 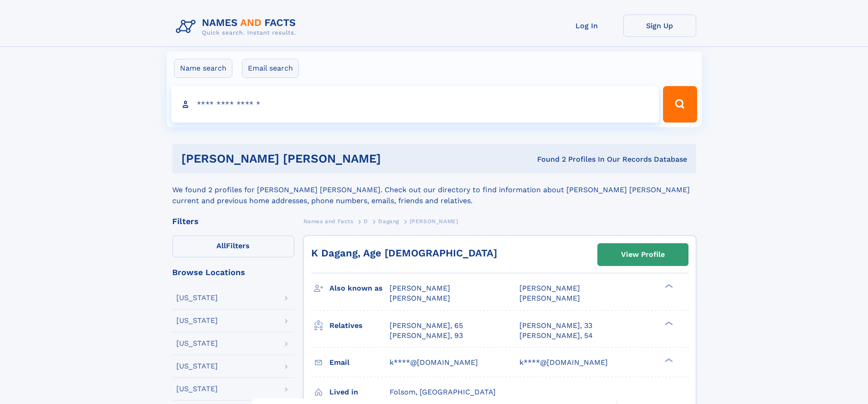 What do you see at coordinates (366, 221) in the screenshot?
I see `span: D` at bounding box center [366, 221].